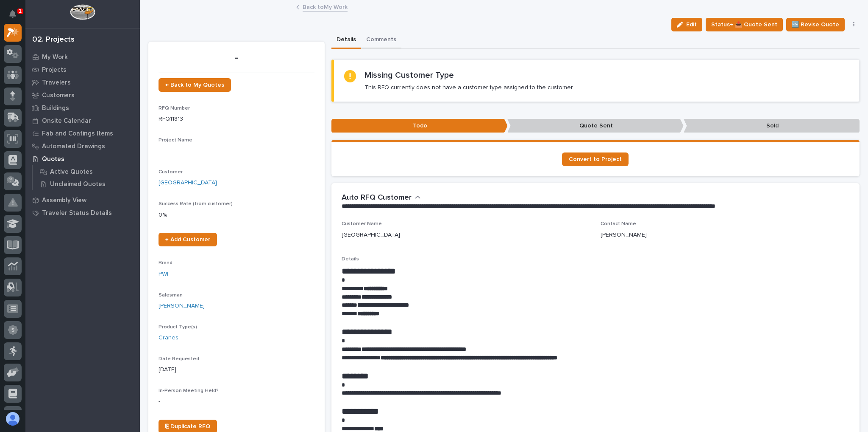 This screenshot has width=868, height=432. What do you see at coordinates (83, 133) in the screenshot?
I see `a: Fab and Coatings Items` at bounding box center [83, 133].